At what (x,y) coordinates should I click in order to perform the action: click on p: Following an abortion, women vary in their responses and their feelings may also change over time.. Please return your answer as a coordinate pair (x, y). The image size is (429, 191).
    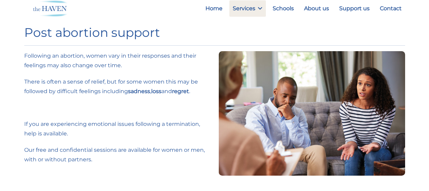
    Looking at the image, I should click on (117, 61).